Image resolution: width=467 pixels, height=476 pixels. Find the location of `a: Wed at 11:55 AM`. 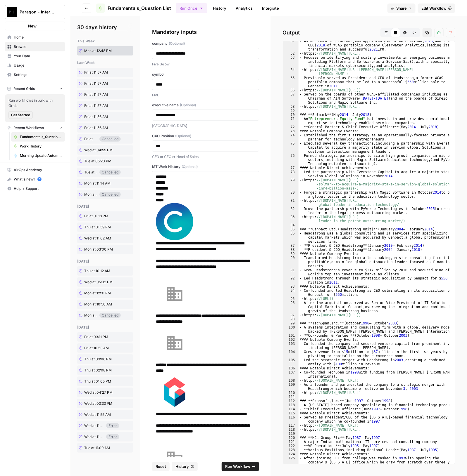

a: Wed at 11:55 AM is located at coordinates (99, 415).